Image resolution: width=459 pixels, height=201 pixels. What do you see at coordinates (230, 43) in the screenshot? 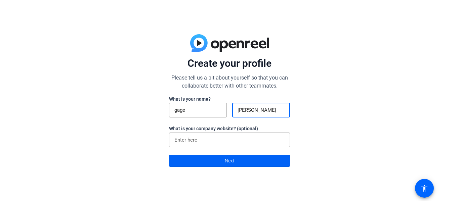
I see `img: blue-gradient.svg` at bounding box center [230, 43].